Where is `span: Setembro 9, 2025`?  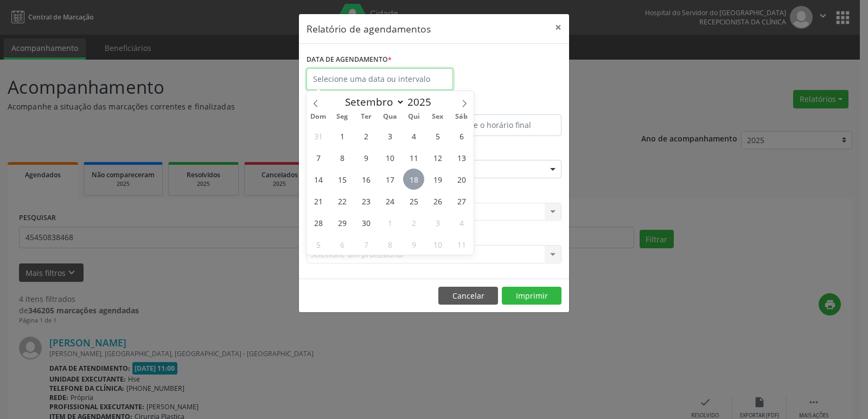 span: Setembro 9, 2025 is located at coordinates (366, 158).